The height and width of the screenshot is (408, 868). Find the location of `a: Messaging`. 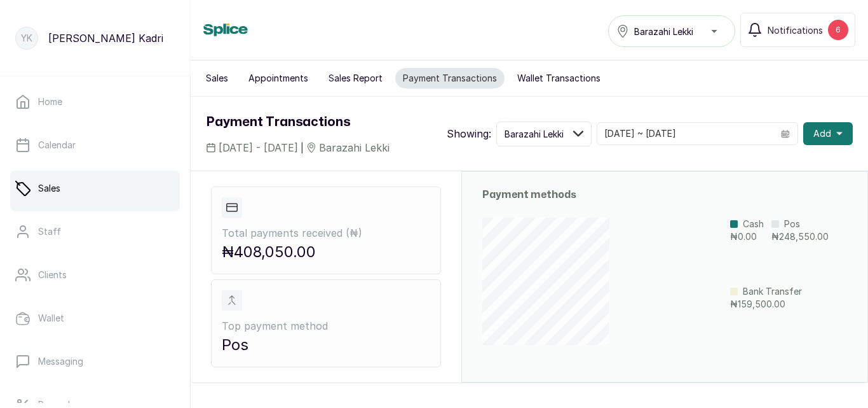

a: Messaging is located at coordinates (94, 361).